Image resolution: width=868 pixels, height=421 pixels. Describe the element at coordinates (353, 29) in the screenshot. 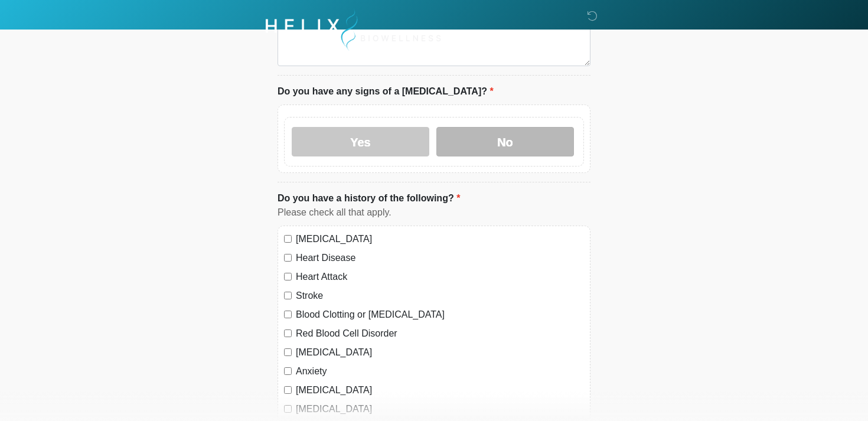

I see `img: Helix Biowellness Logo` at that location.